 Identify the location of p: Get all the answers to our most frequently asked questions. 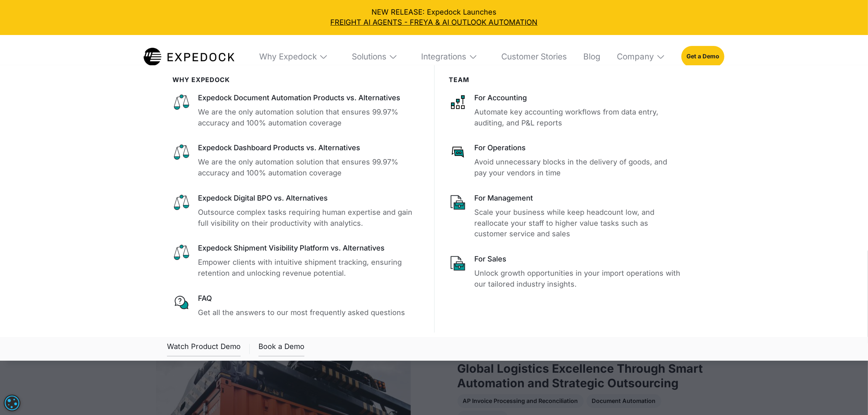
(309, 314).